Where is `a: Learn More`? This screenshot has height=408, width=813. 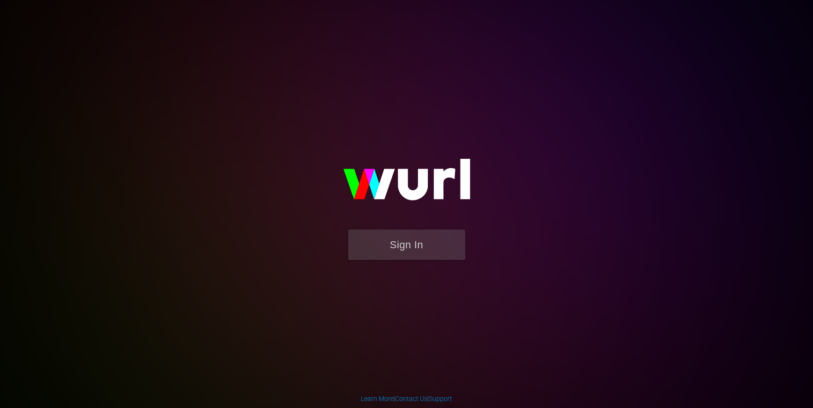 a: Learn More is located at coordinates (377, 398).